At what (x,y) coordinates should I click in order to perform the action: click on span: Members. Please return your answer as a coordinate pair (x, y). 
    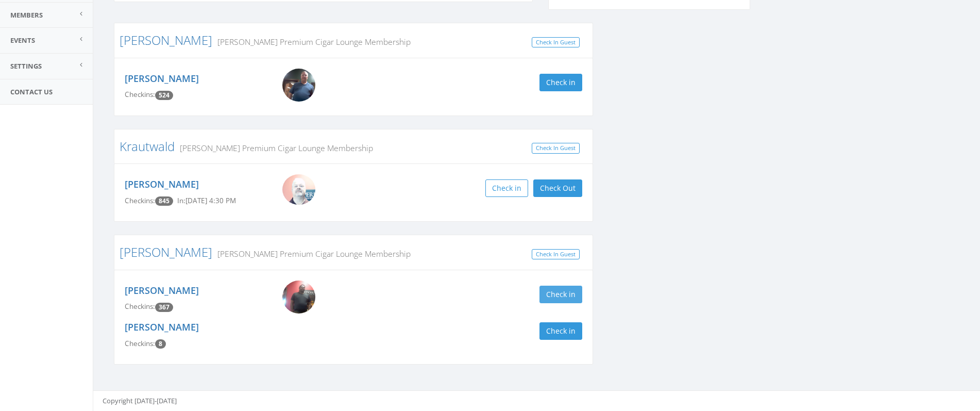
    Looking at the image, I should click on (26, 15).